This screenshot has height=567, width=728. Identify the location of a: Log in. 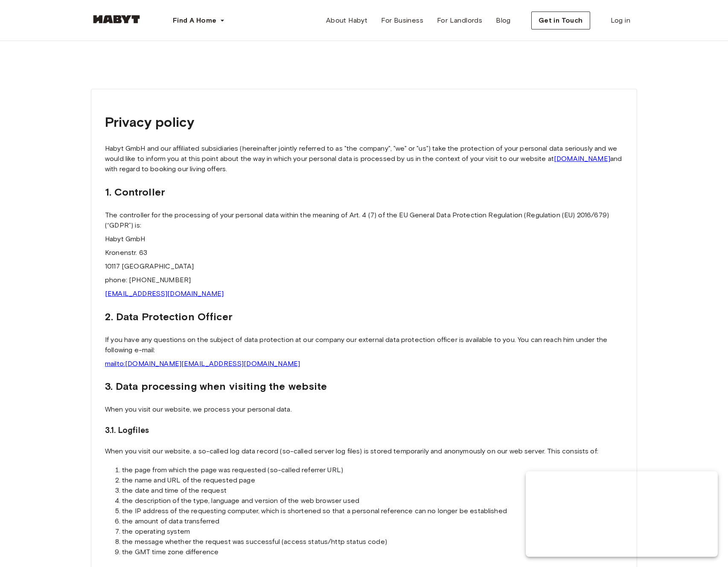
(620, 21).